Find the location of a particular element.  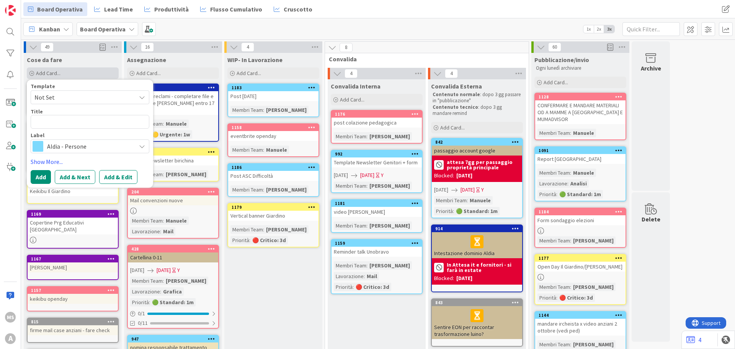

div: 992 is located at coordinates (377, 154).